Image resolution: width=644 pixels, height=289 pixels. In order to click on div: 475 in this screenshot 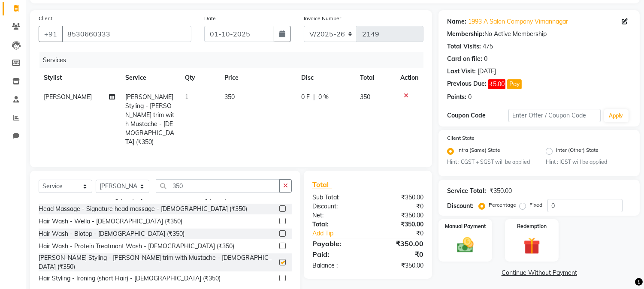, I will do `click(488, 46)`.